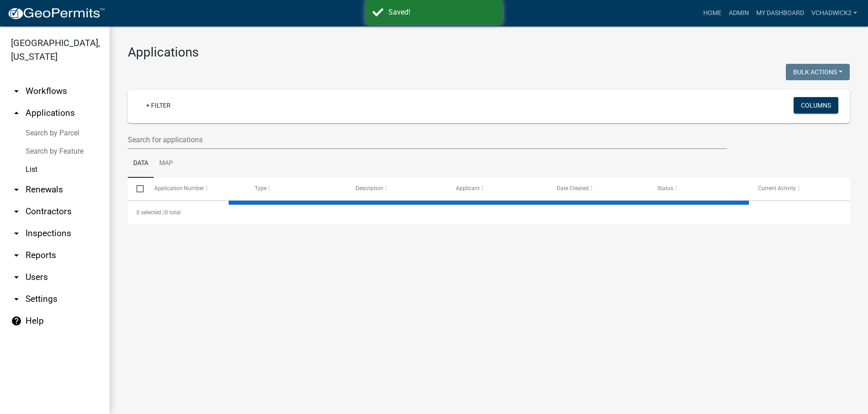  What do you see at coordinates (816, 105) in the screenshot?
I see `button: Columns` at bounding box center [816, 105].